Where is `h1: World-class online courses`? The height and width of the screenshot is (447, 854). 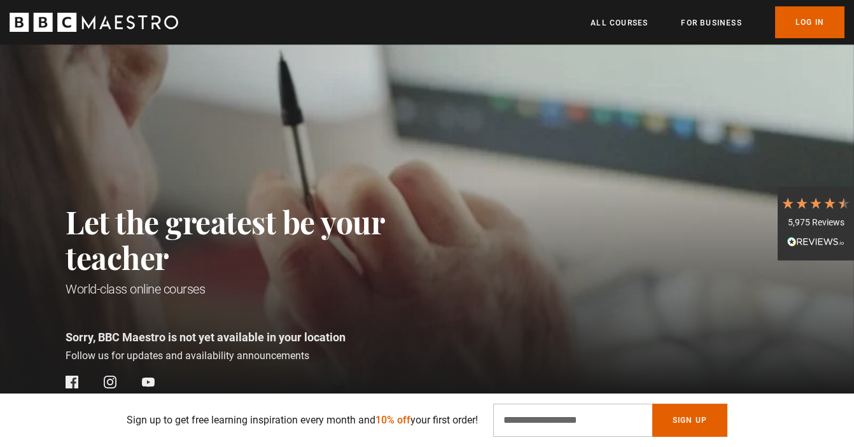
h1: World-class online courses is located at coordinates (253, 289).